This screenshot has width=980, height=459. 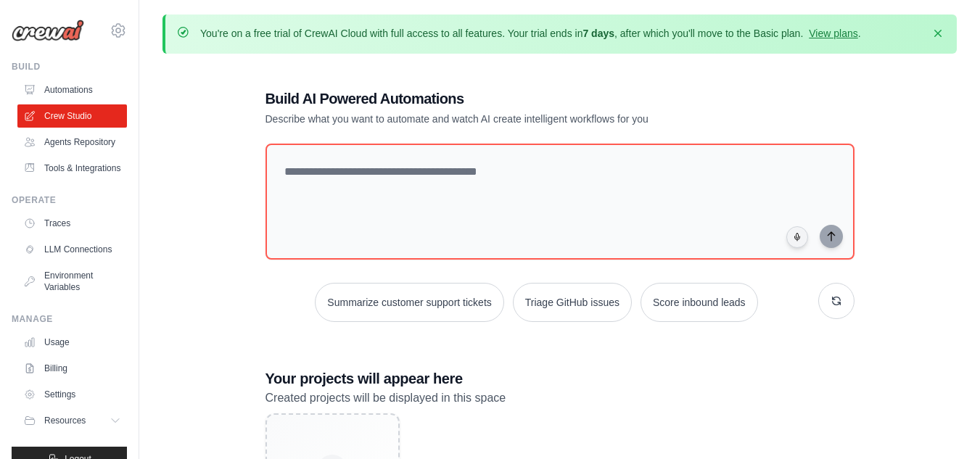 What do you see at coordinates (65, 421) in the screenshot?
I see `span: Resources` at bounding box center [65, 421].